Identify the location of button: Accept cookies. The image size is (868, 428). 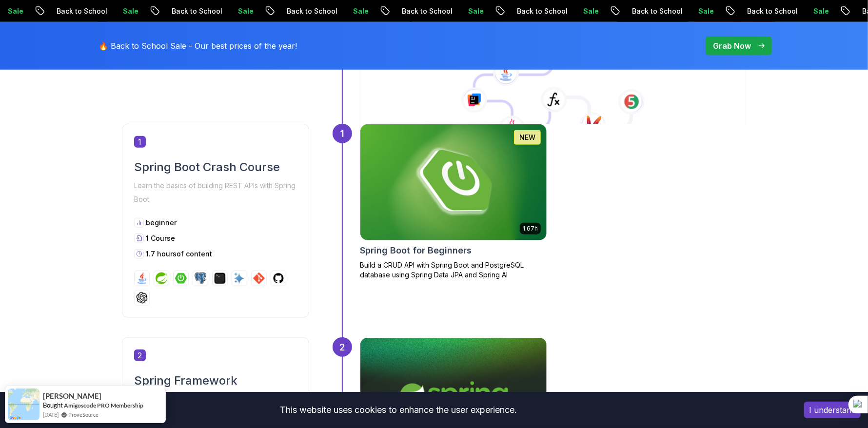
(833, 410).